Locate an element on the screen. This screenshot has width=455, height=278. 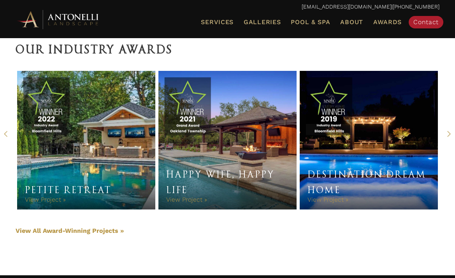
a: Pool & Spa is located at coordinates (310, 22).